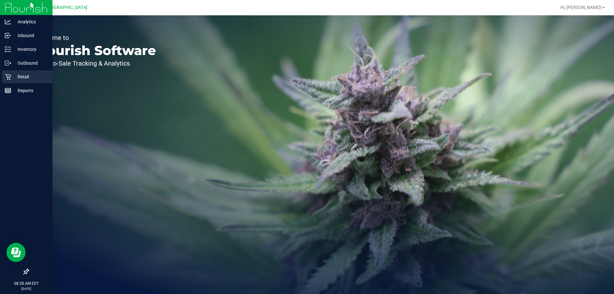 The width and height of the screenshot is (614, 294). Describe the element at coordinates (30, 77) in the screenshot. I see `p: Retail` at that location.